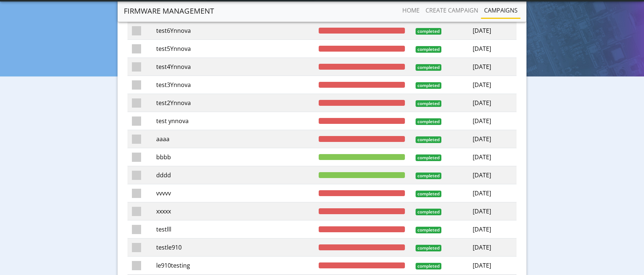  What do you see at coordinates (501, 10) in the screenshot?
I see `a: Campaigns` at bounding box center [501, 10].